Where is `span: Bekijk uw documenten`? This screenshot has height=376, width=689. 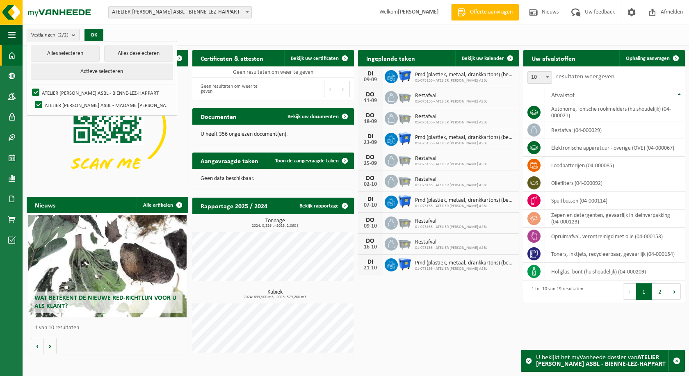
span: Bekijk uw documenten is located at coordinates (313, 116).